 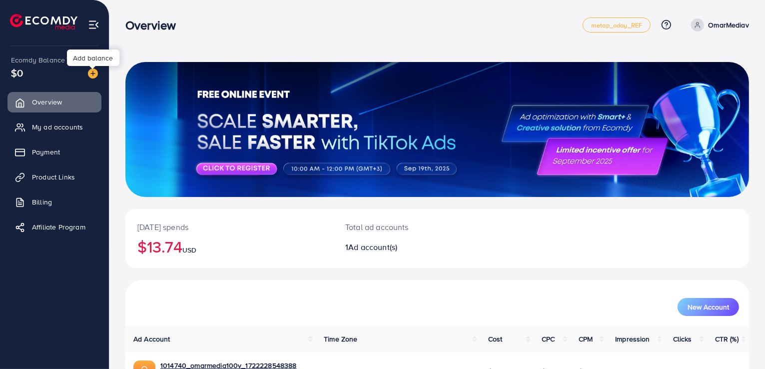 What do you see at coordinates (54, 152) in the screenshot?
I see `a: Payment` at bounding box center [54, 152].